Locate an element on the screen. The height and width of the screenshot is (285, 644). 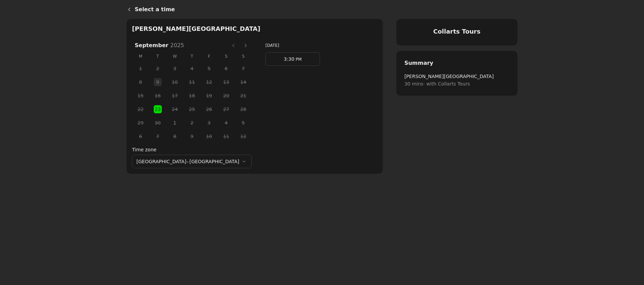
button: Monday, 22 September 2025 is located at coordinates (140, 109).